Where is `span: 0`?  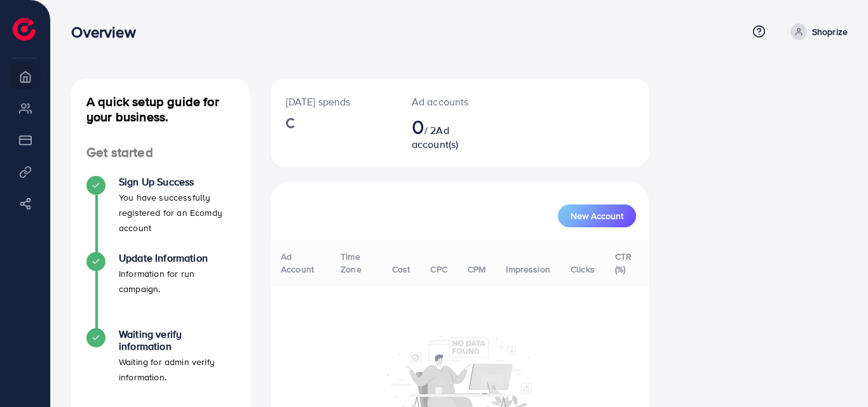 span: 0 is located at coordinates (418, 127).